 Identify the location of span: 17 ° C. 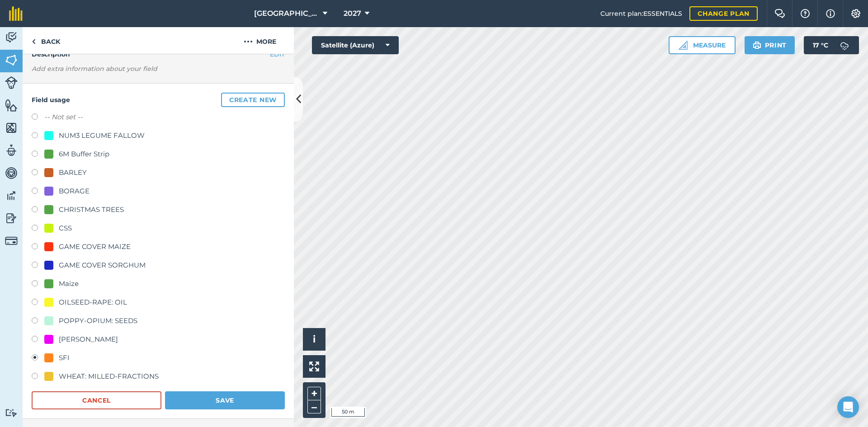
(820, 45).